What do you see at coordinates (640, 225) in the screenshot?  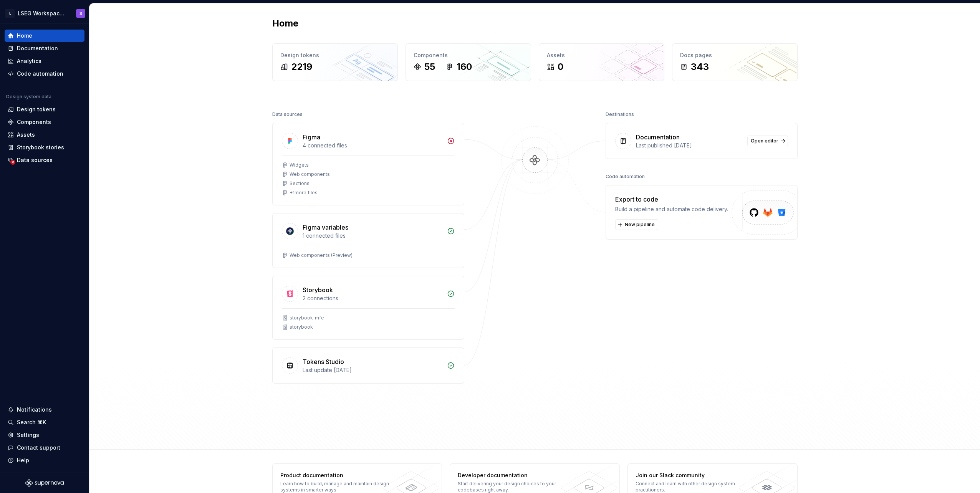 I see `span: New pipeline` at bounding box center [640, 225].